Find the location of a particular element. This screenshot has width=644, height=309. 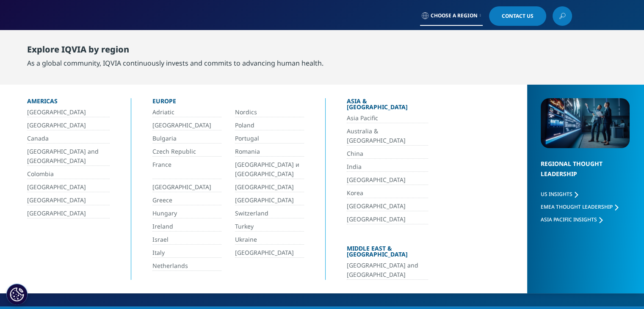

a: China is located at coordinates (387, 154).